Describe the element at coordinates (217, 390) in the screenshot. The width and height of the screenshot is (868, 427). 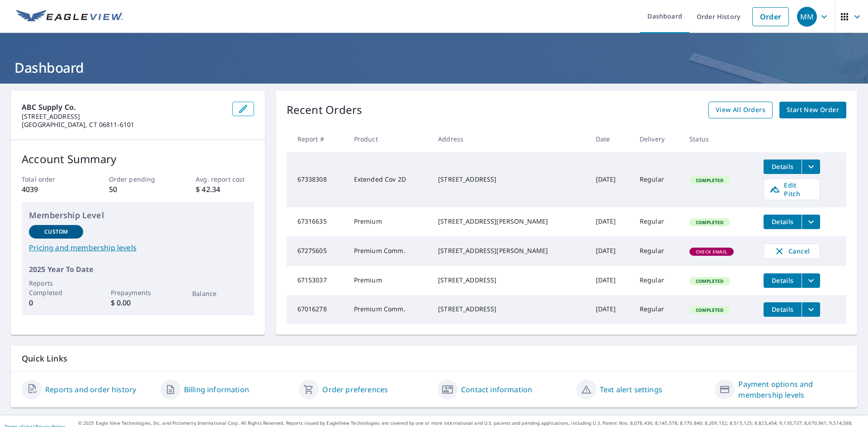
I see `a: Billing information` at that location.